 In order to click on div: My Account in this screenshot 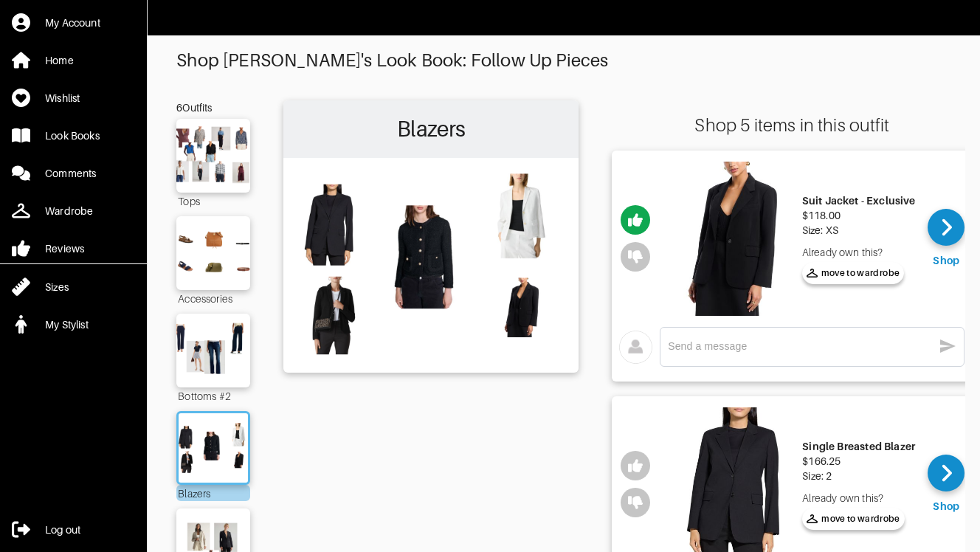, I will do `click(73, 23)`.